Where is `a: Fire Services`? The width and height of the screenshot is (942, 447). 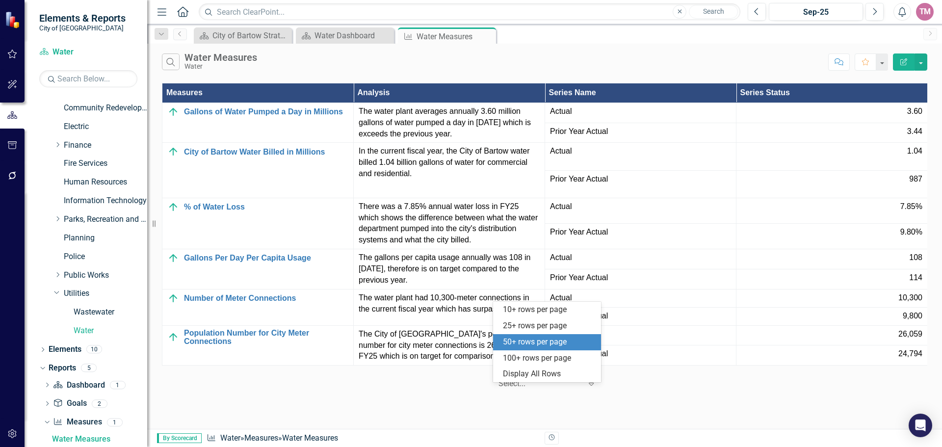
a: Fire Services is located at coordinates (106, 163).